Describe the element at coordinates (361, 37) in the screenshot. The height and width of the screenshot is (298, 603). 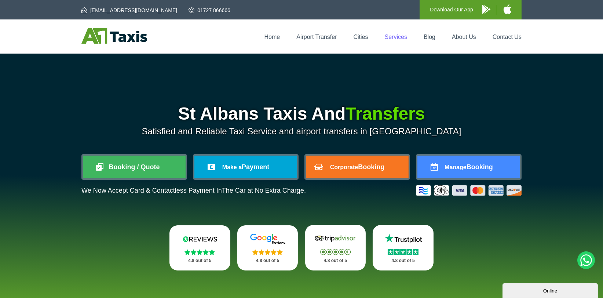
I see `a: Cities` at that location.